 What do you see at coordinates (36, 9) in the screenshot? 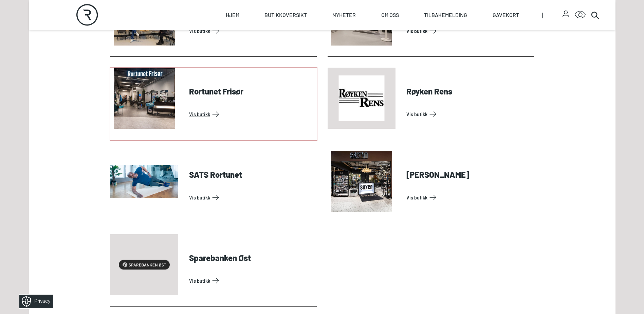
I see `h5: Privacy` at bounding box center [36, 9].